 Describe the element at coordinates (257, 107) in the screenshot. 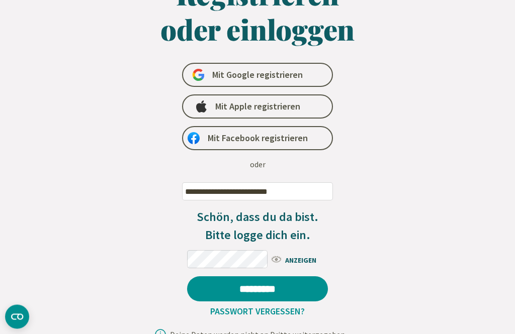

I see `span: Mit Apple registrieren` at that location.